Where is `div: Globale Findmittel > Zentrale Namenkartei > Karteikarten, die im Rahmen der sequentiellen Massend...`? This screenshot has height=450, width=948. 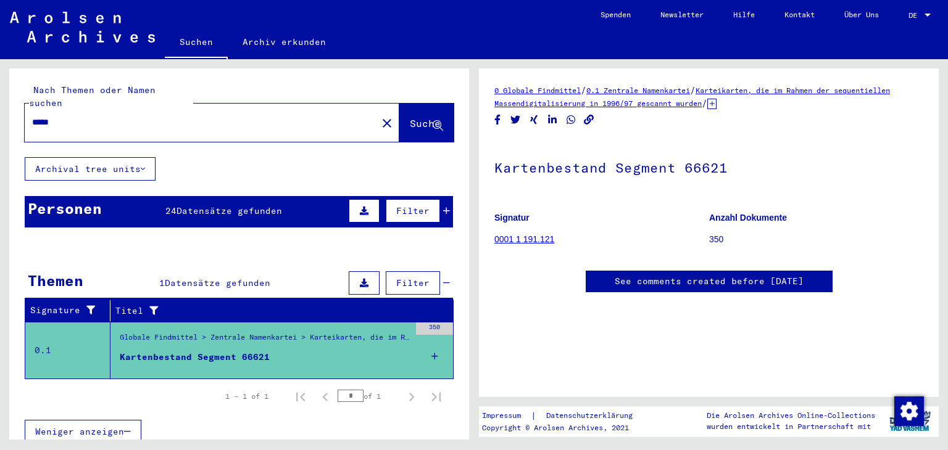
div: Globale Findmittel > Zentrale Namenkartei > Karteikarten, die im Rahmen der sequentiellen Massend... is located at coordinates (265, 341).